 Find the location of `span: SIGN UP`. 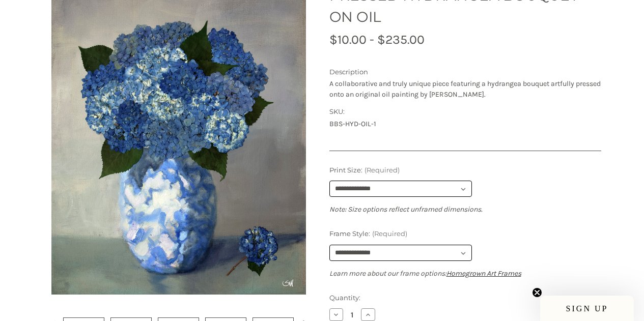

span: SIGN UP is located at coordinates (587, 308).